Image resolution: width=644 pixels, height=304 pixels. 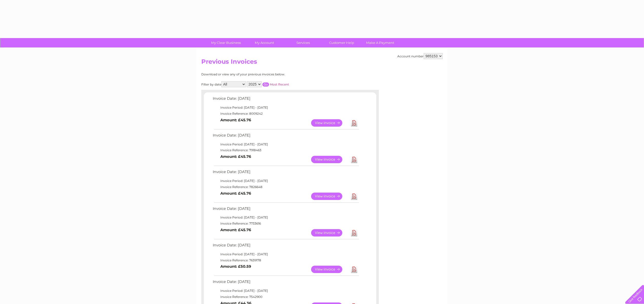 I want to click on td: Invoice Reference: 7826648, so click(x=285, y=187).